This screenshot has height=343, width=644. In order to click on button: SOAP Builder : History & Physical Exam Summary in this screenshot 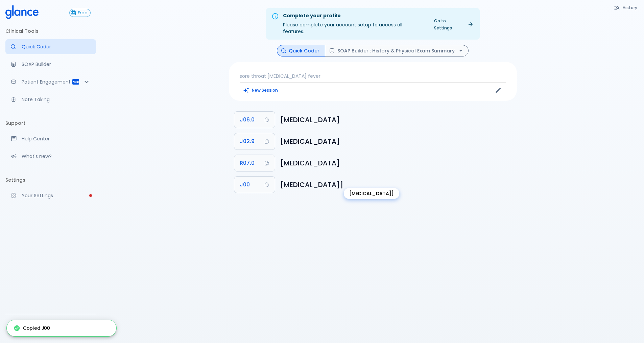, I will do `click(397, 51)`.